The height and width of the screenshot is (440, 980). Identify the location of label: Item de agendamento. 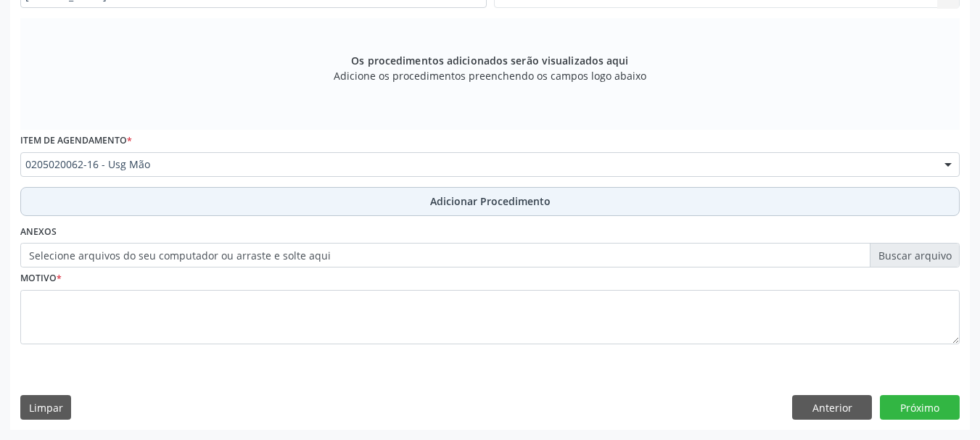
(76, 141).